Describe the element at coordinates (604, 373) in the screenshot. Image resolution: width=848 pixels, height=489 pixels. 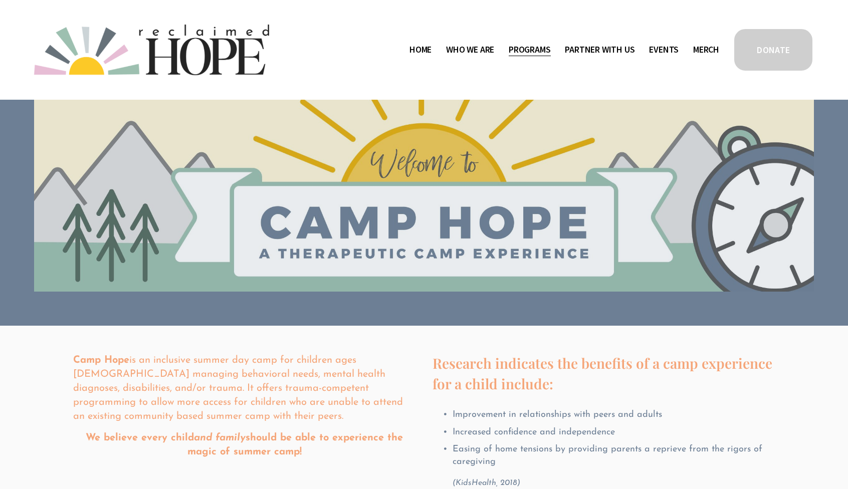
I see `h4: Research indicates the benefits of a camp experience for a child include:` at that location.